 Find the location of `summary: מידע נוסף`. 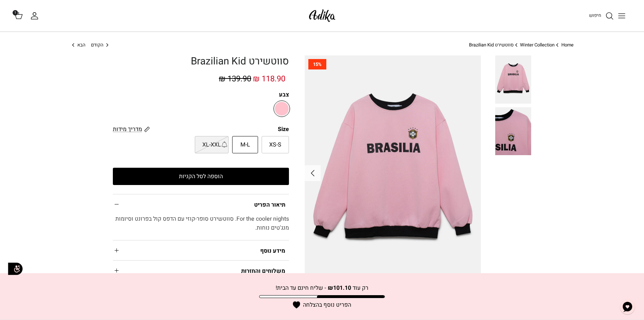

summary: מידע נוסף is located at coordinates (201, 250).